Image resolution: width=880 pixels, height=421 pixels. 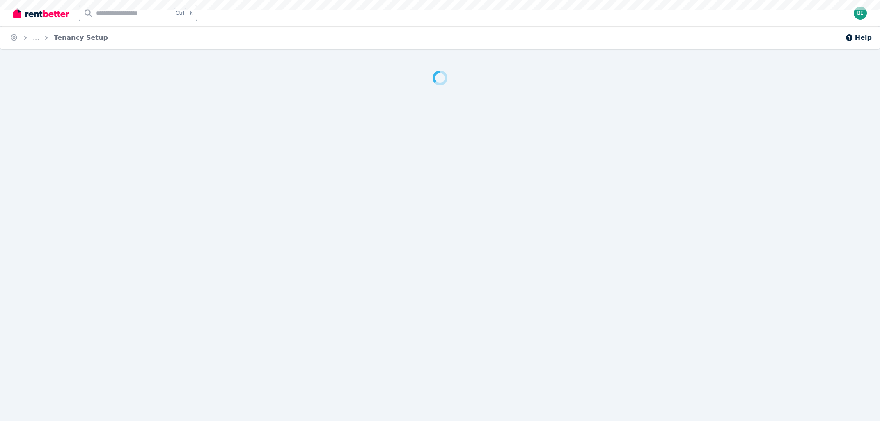 What do you see at coordinates (41, 13) in the screenshot?
I see `img: RentBetter` at bounding box center [41, 13].